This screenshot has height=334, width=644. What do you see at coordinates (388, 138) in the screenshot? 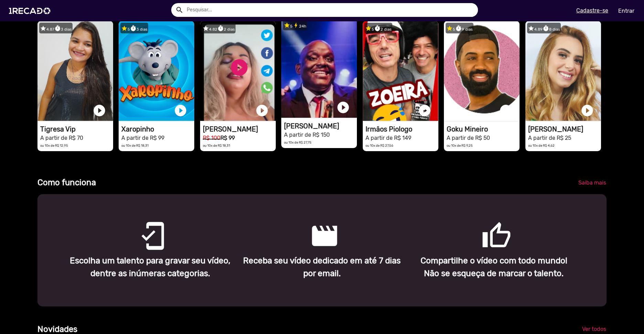
I see `small: A partir de R$ 149` at bounding box center [388, 138].